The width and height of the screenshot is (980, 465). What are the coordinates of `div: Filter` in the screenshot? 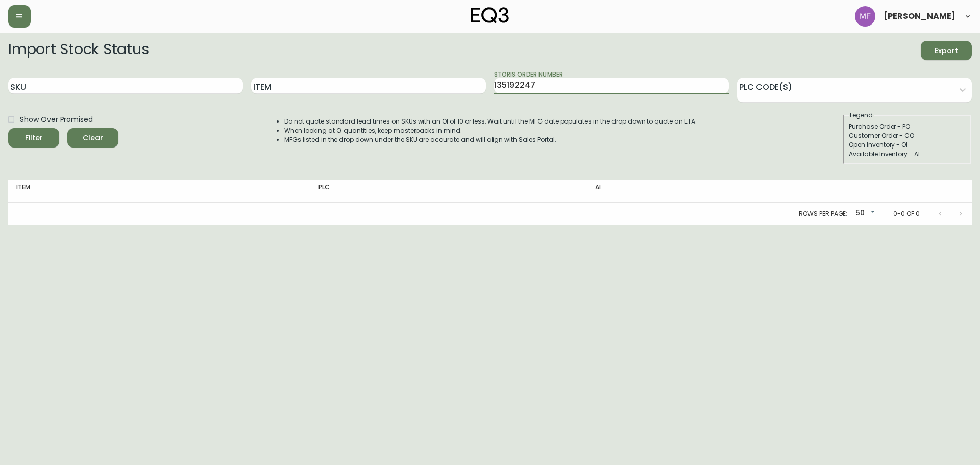 It's located at (34, 138).